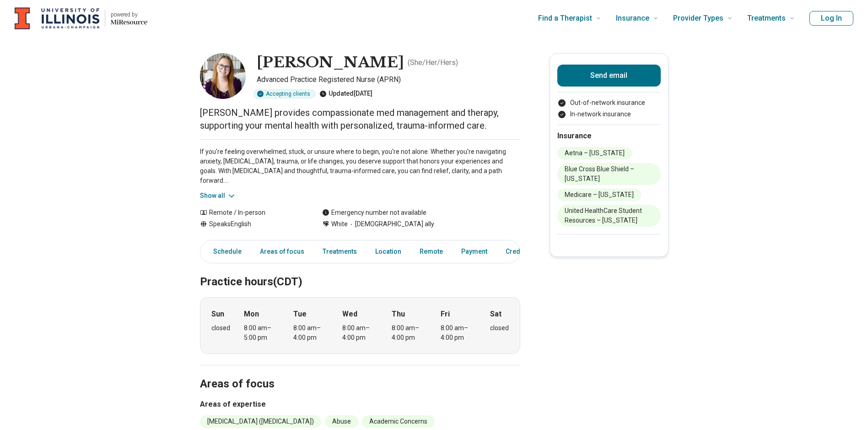 Image resolution: width=868 pixels, height=430 pixels. What do you see at coordinates (609, 75) in the screenshot?
I see `button: Send email` at bounding box center [609, 75].